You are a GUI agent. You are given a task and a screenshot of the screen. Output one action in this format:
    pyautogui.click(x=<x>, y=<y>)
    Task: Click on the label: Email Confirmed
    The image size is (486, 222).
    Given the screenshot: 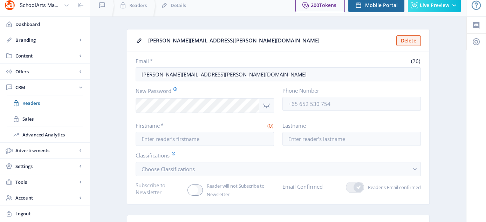 What is the action you would take?
    pyautogui.click(x=303, y=187)
    